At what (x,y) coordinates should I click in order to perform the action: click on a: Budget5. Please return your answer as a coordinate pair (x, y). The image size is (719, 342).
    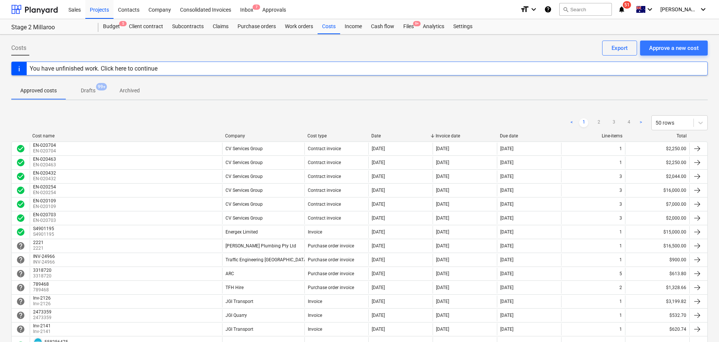
    Looking at the image, I should click on (111, 27).